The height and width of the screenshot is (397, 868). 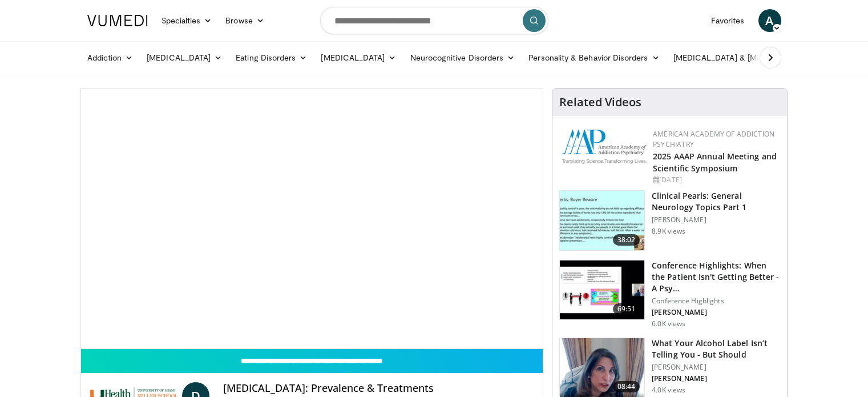 What do you see at coordinates (715, 162) in the screenshot?
I see `a: 2025 AAAP Annual Meeting and Scientific Symposium` at bounding box center [715, 162].